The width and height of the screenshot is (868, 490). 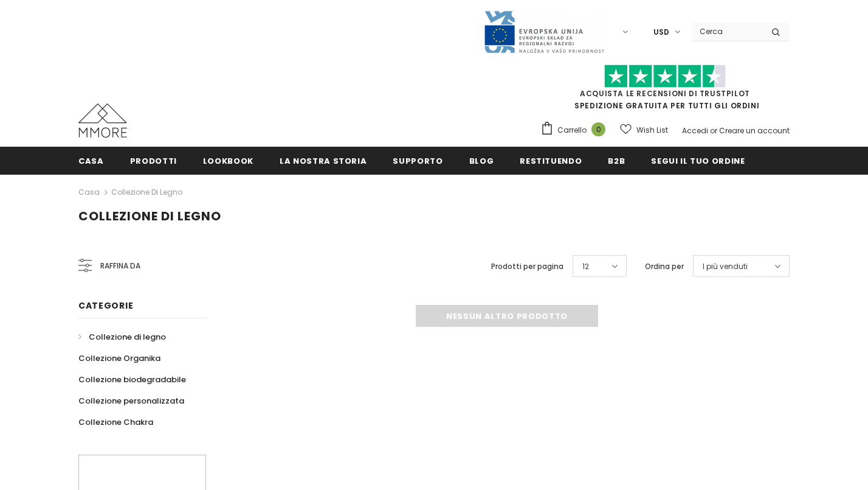 What do you see at coordinates (725, 266) in the screenshot?
I see `span: I più venduti` at bounding box center [725, 266].